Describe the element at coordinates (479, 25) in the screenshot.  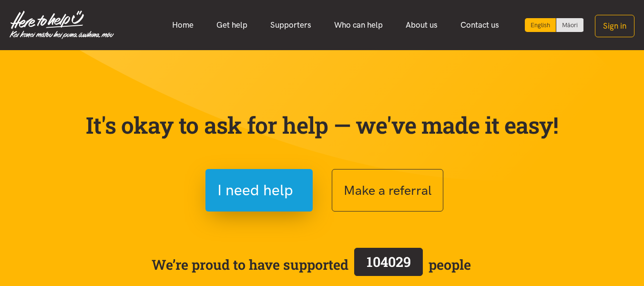
I see `a: Contact us` at that location.